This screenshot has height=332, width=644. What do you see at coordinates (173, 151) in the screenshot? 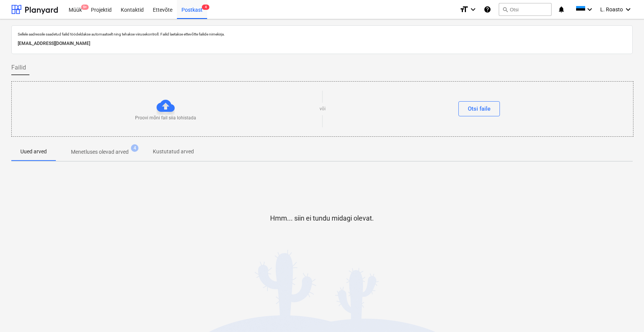
I see `p: Kustutatud arved` at bounding box center [173, 151].